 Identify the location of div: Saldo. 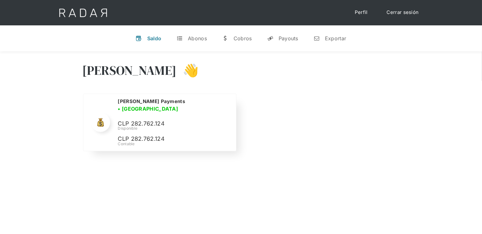
(154, 38).